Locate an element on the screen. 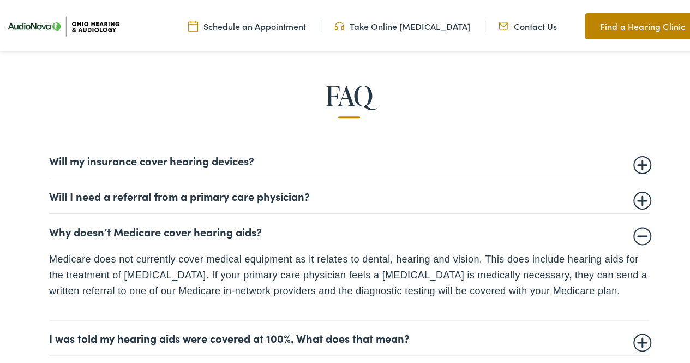 The height and width of the screenshot is (363, 690). h2: FAQ is located at coordinates (349, 93).